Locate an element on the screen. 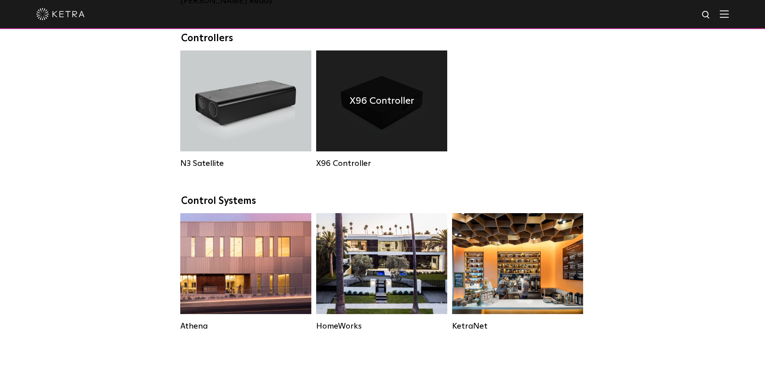 The width and height of the screenshot is (765, 373). div: HomeWorks is located at coordinates (382, 326).